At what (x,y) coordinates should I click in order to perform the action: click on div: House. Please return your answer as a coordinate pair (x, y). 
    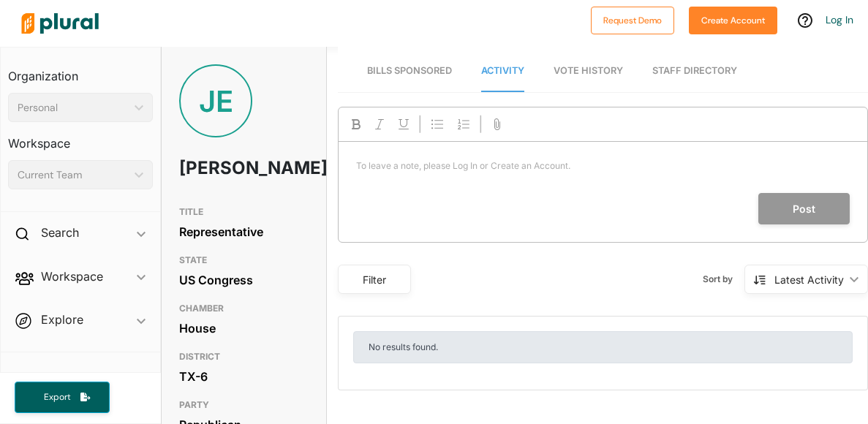
    Looking at the image, I should click on (244, 328).